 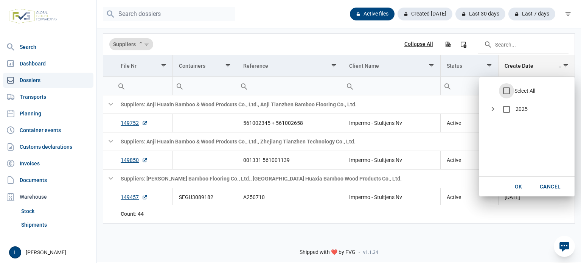 I want to click on input: Search dossiers, so click(x=169, y=14).